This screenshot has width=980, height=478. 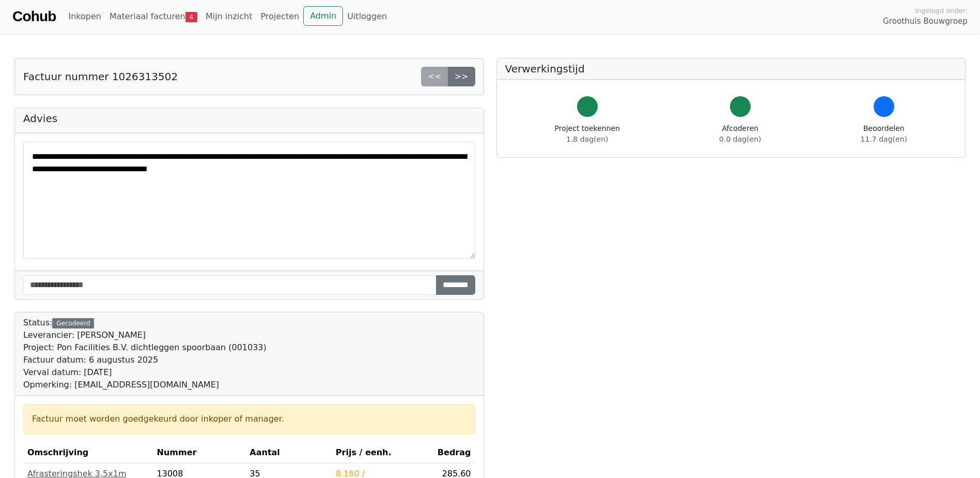 What do you see at coordinates (587, 134) in the screenshot?
I see `div: Project toekennen` at bounding box center [587, 134].